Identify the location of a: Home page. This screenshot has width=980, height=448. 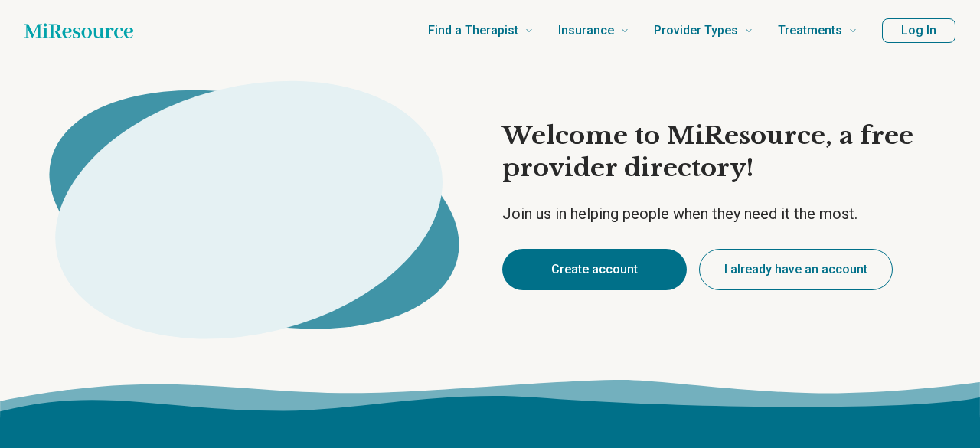
(79, 31).